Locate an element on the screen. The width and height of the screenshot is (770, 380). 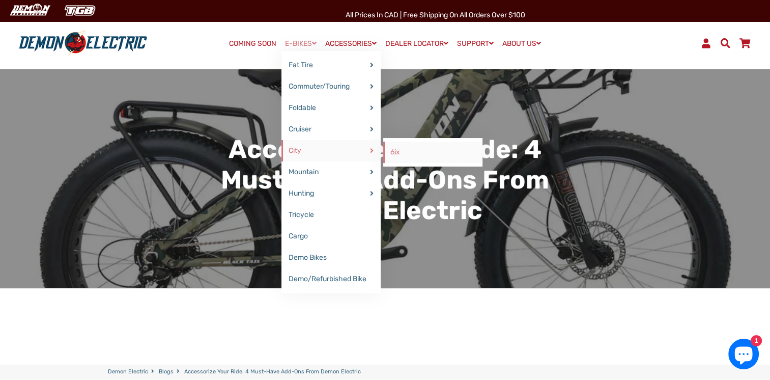
img: TGB Canada is located at coordinates (80, 10).